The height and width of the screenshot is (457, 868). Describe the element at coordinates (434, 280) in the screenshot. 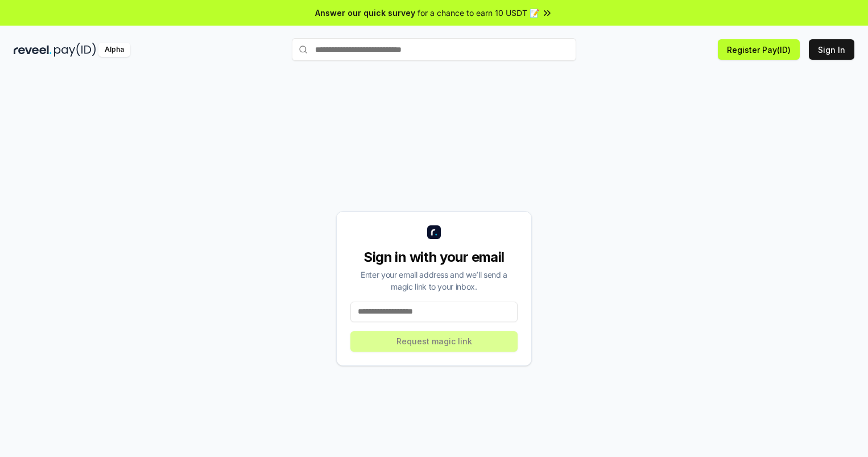

I see `div: Enter your email address and we’ll send a magic link to your inbox.` at that location.